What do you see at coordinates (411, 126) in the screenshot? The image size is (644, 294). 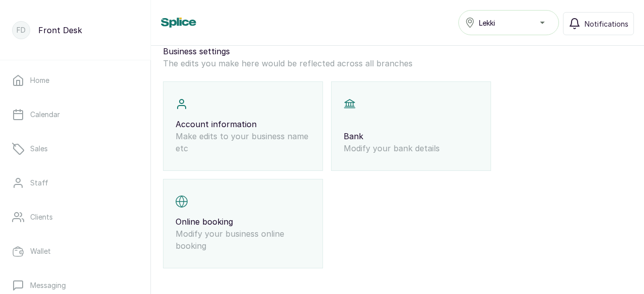 I see `div: BankModify your bank details` at bounding box center [411, 126].